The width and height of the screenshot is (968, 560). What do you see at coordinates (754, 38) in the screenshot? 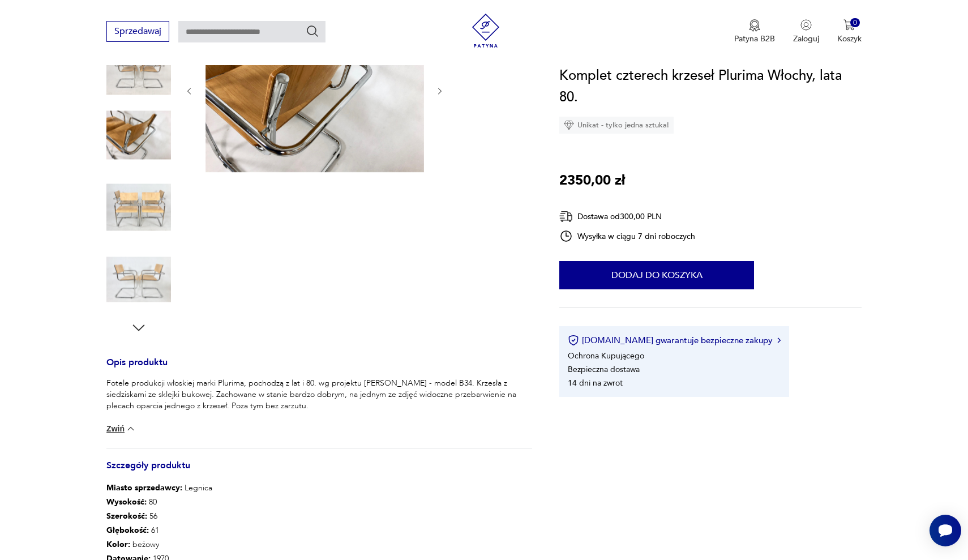
I see `p: Patyna B2B` at bounding box center [754, 38].